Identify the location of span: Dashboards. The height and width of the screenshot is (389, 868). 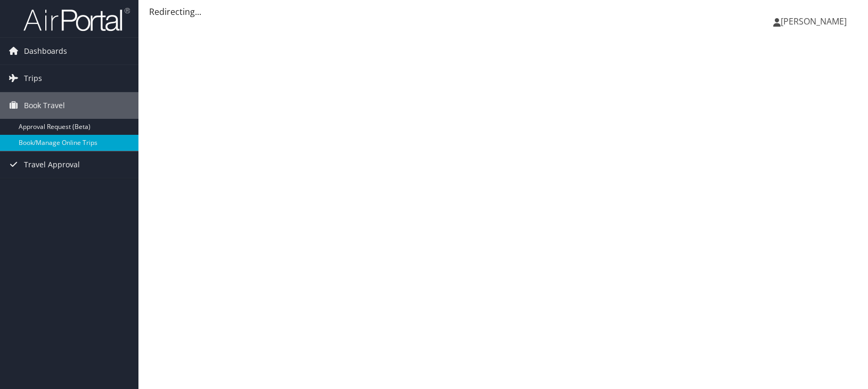
(45, 51).